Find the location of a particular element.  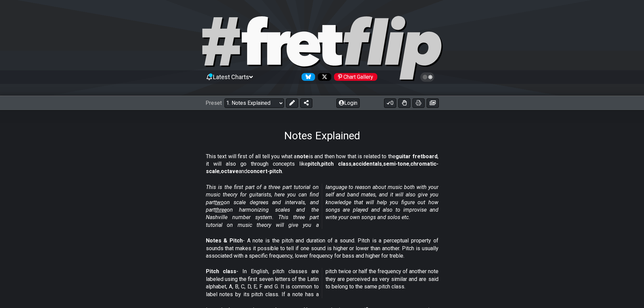

em: This is the first part of a three part tutorial on music theory for guitarists, here you can find... is located at coordinates (322, 206).